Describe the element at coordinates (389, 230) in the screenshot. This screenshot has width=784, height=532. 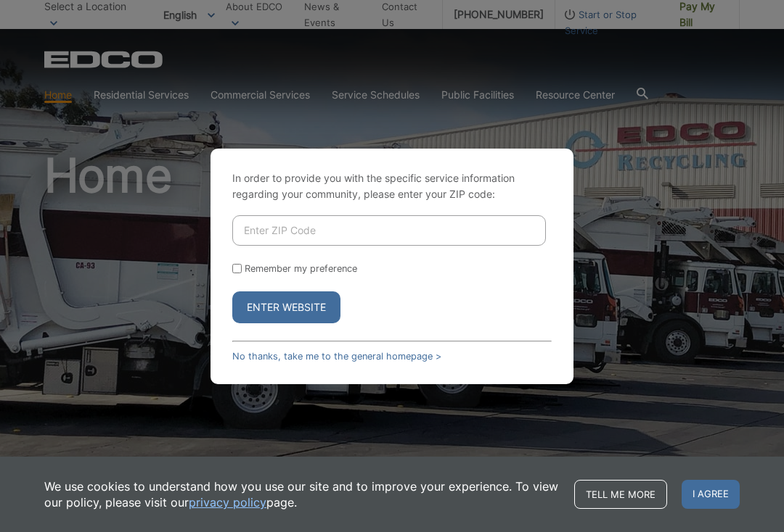
I see `input: Enter ZIP Code` at that location.